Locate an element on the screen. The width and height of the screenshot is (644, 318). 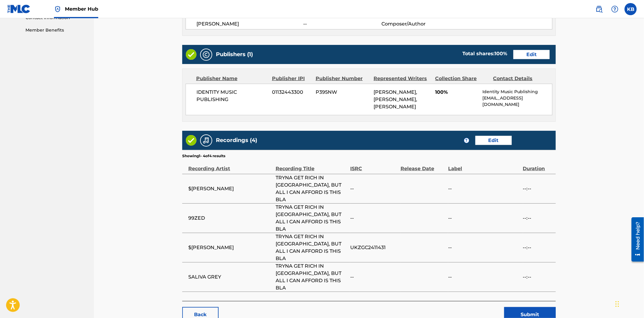
div: Collection Share is located at coordinates (462, 78).